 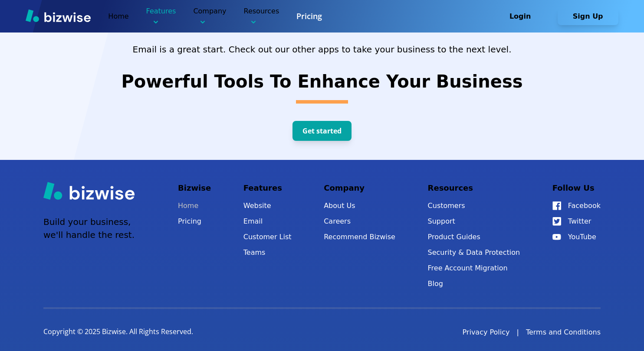 I want to click on button: Messages, so click(x=87, y=288).